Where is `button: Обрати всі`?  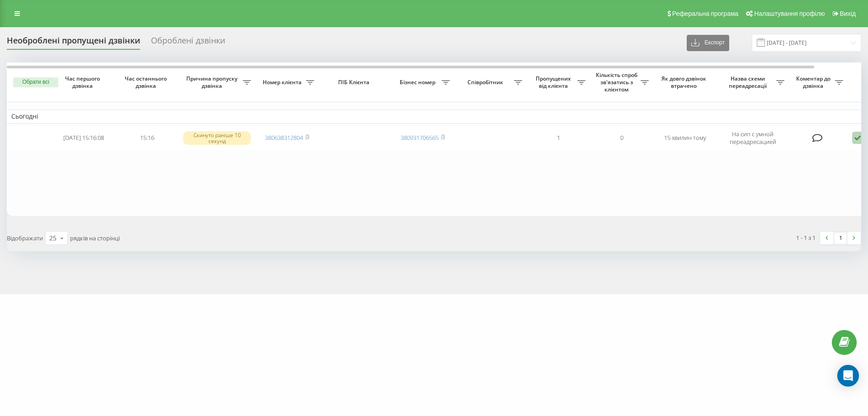 button: Обрати всі is located at coordinates (36, 83).